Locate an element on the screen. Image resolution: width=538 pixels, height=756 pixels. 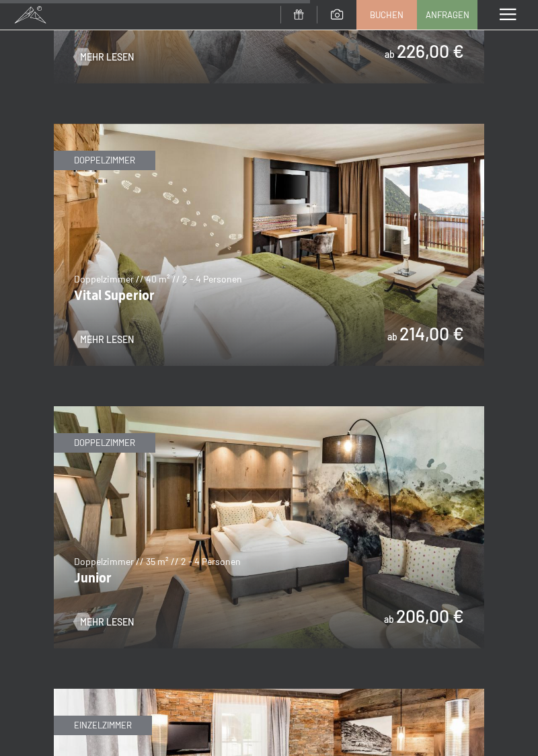
a: Single Alpin is located at coordinates (269, 693).